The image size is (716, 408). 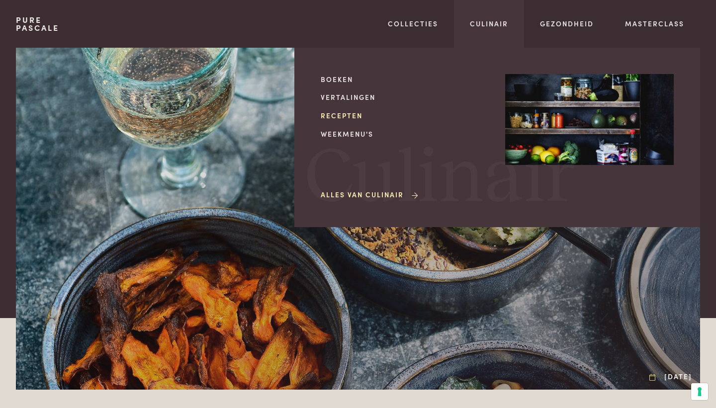 What do you see at coordinates (404, 79) in the screenshot?
I see `a: Boeken` at bounding box center [404, 79].